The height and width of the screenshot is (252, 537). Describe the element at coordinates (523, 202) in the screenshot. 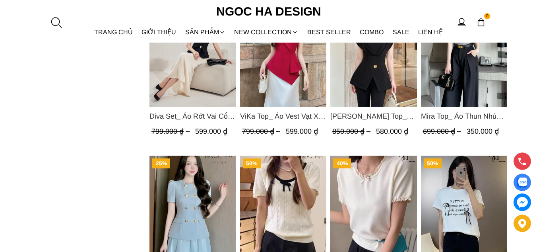

I see `a: messenger` at that location.